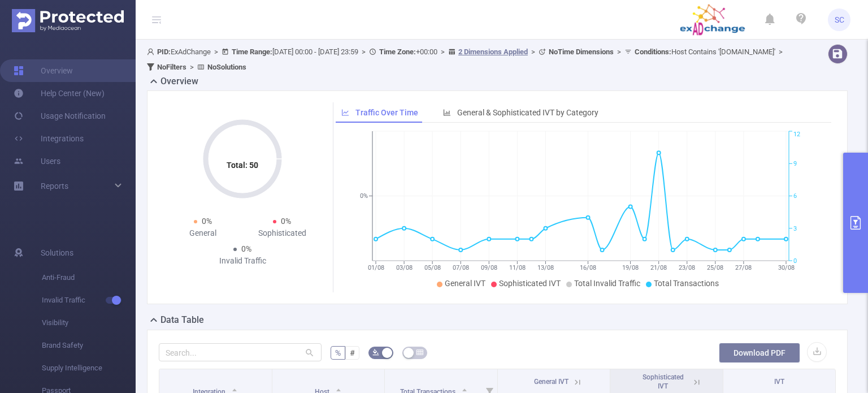 The height and width of the screenshot is (393, 868). I want to click on span: Total Invalid Traffic, so click(607, 283).